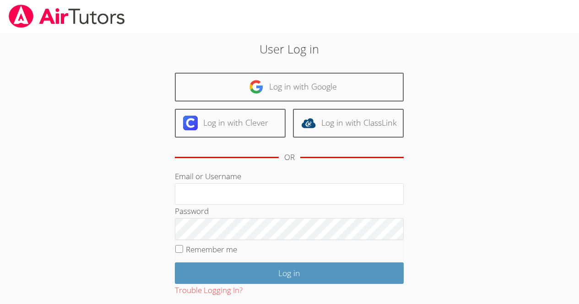 This screenshot has width=579, height=304. What do you see at coordinates (230, 123) in the screenshot?
I see `a: Log in with Clever` at bounding box center [230, 123].